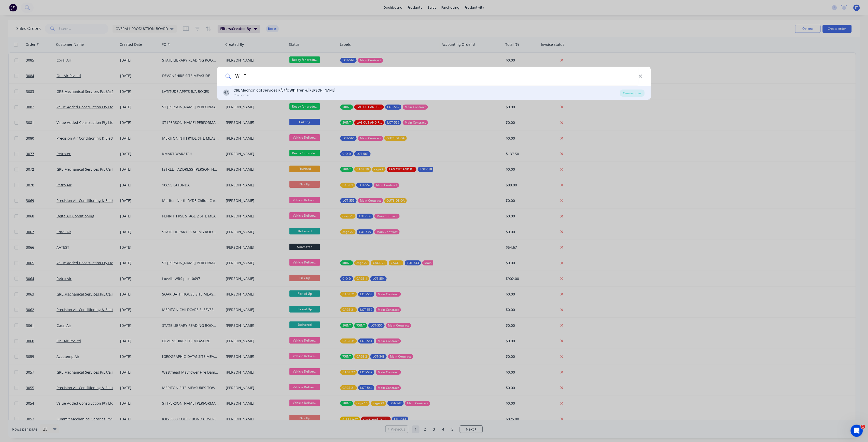  I want to click on b: Whif, so click(294, 90).